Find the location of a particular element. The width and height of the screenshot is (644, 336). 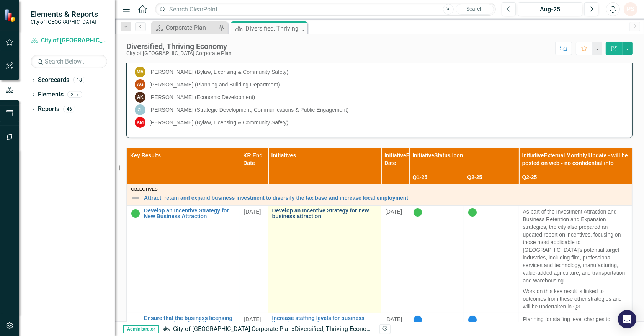

button: Aug-25 is located at coordinates (550, 9).